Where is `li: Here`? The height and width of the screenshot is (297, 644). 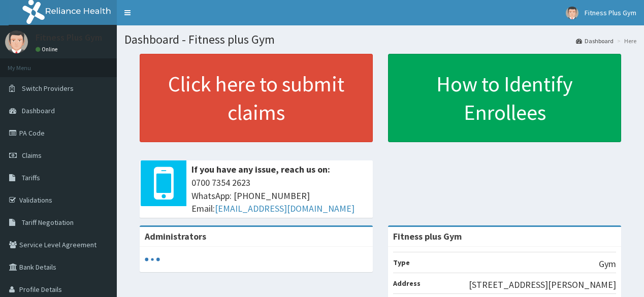 li: Here is located at coordinates (625, 41).